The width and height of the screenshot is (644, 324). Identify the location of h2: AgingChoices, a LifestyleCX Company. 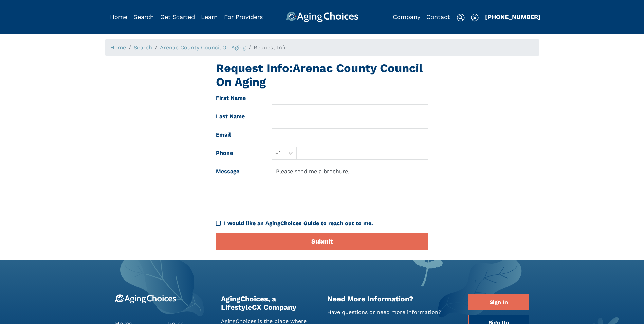
(269, 303).